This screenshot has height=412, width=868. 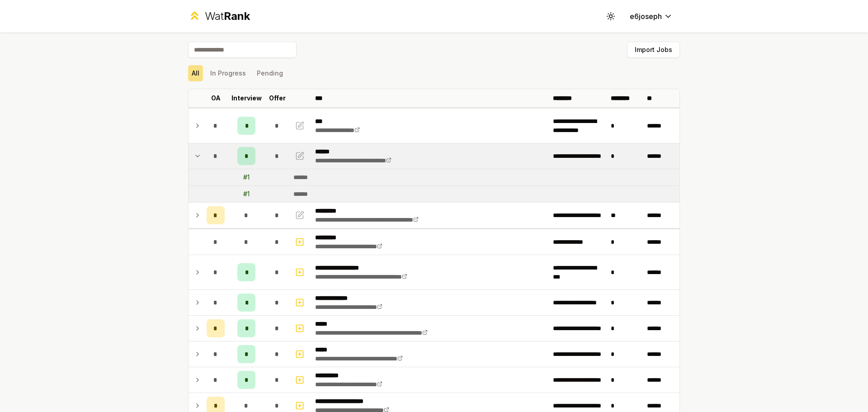 I want to click on div: Wat, so click(x=228, y=17).